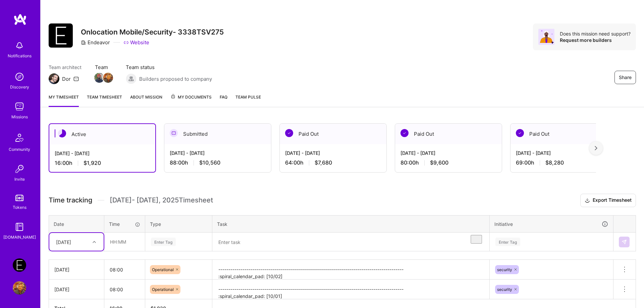 Image resolution: width=644 pixels, height=308 pixels. Describe the element at coordinates (19, 197) in the screenshot. I see `img: tokens` at that location.